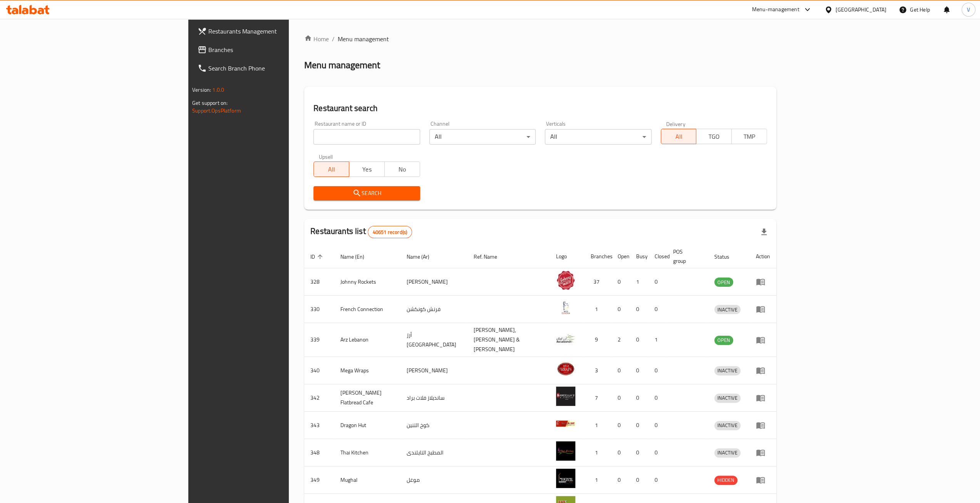  Describe the element at coordinates (676, 124) in the screenshot. I see `label: Delivery` at that location.